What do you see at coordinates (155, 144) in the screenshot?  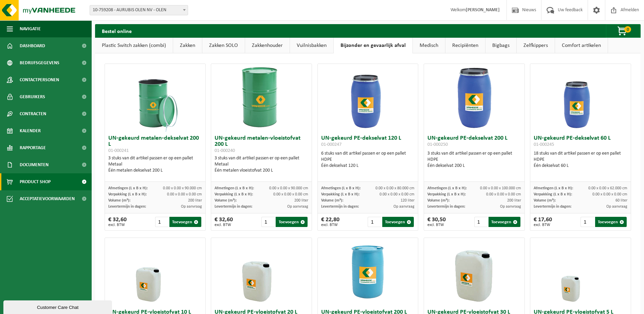 I see `h3: UN-gekeurd metalen-dekselvat 200 L` at bounding box center [155, 144].